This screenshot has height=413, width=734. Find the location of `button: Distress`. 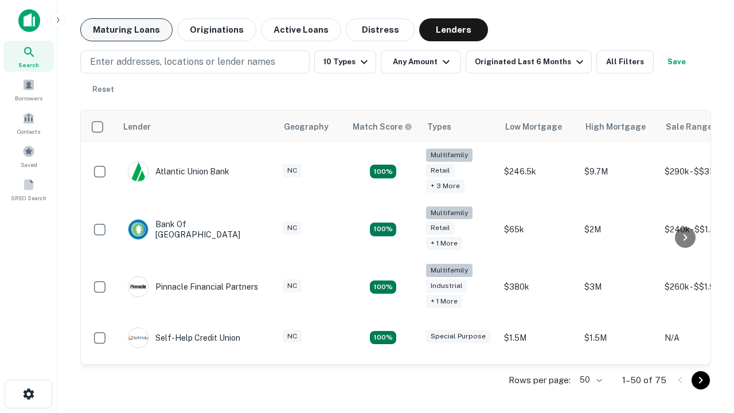

button: Distress is located at coordinates (380, 30).